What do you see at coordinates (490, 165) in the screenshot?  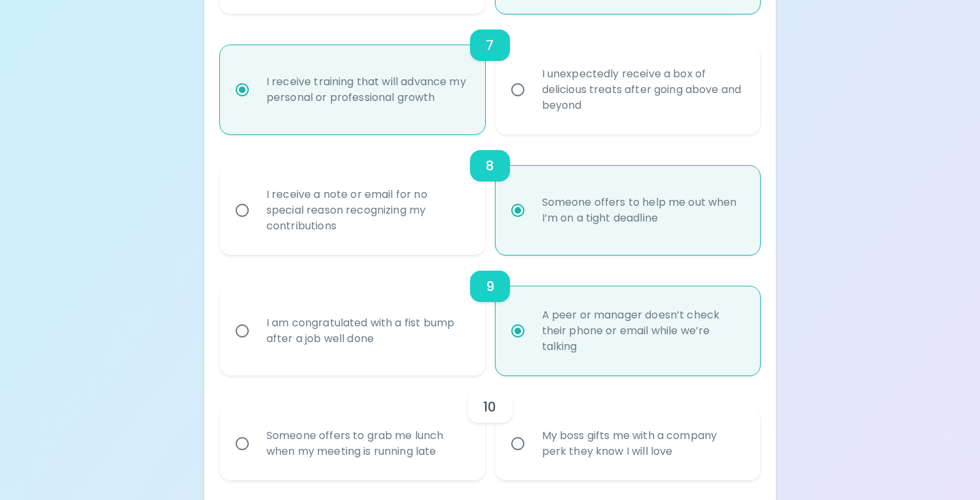 I see `h6: 8` at bounding box center [490, 165].